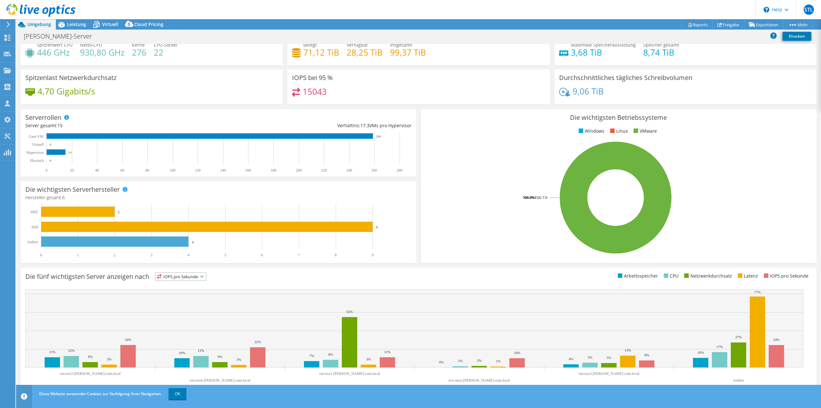 The image size is (821, 408). Describe the element at coordinates (529, 197) in the screenshot. I see `tspan: 100.0%` at that location.